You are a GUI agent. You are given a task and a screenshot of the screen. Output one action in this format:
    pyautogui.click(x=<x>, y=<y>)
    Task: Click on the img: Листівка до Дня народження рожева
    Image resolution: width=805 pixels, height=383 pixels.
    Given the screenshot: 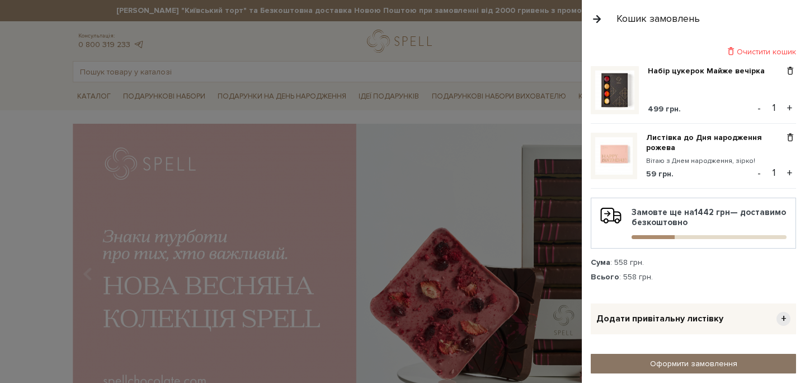 What is the action you would take?
    pyautogui.click(x=614, y=156)
    